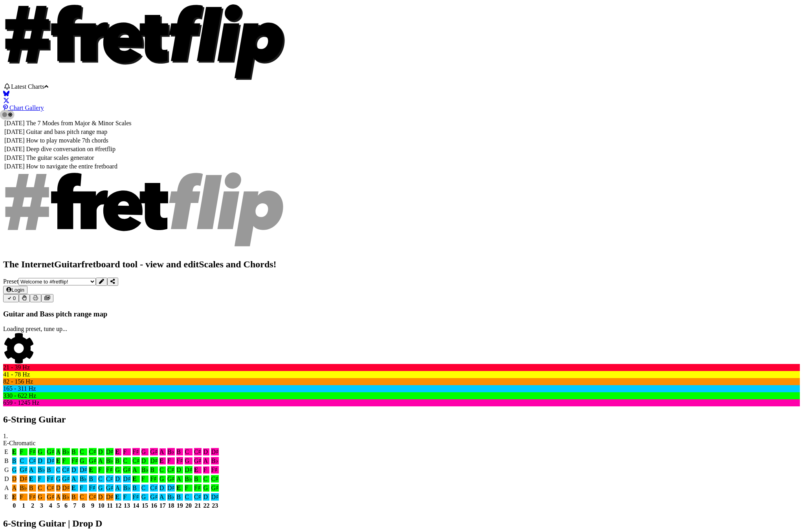 The height and width of the screenshot is (532, 803). I want to click on span: 659 - 1245 Hz, so click(21, 402).